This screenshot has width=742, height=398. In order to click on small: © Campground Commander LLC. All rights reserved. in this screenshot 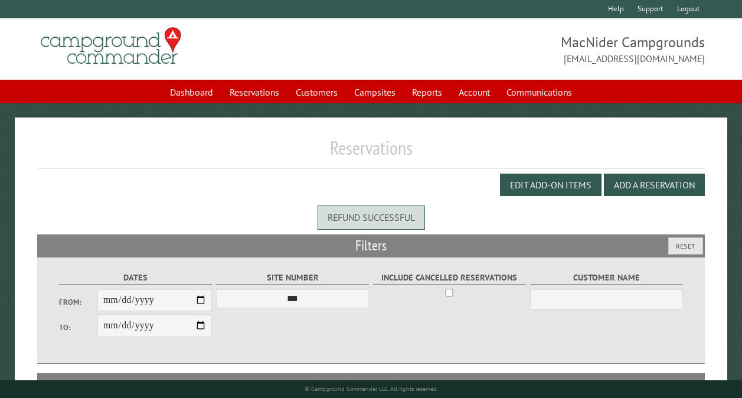, I will do `click(371, 388)`.